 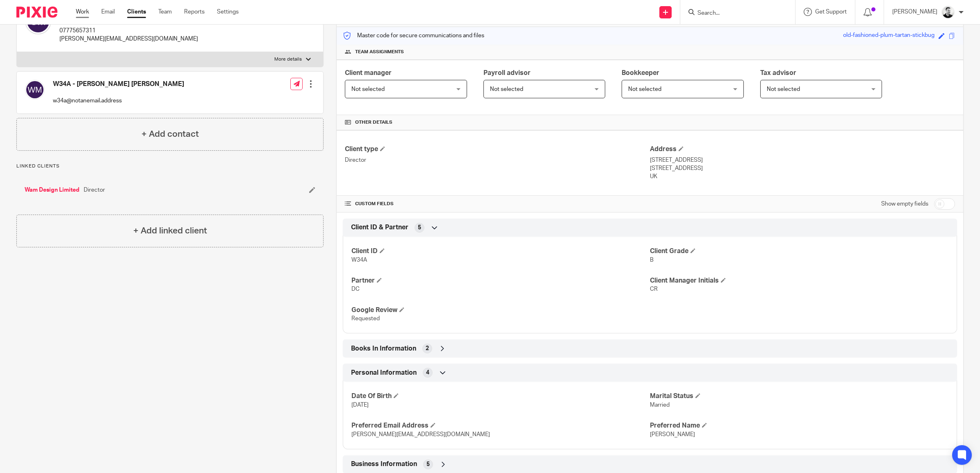 What do you see at coordinates (497, 149) in the screenshot?
I see `h4: Client type` at bounding box center [497, 149].